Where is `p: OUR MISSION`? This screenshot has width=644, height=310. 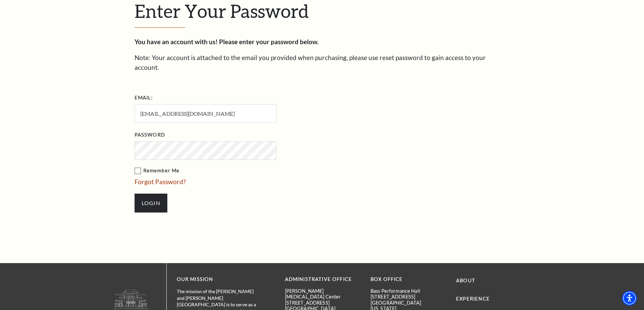 p: OUR MISSION is located at coordinates (219, 279).